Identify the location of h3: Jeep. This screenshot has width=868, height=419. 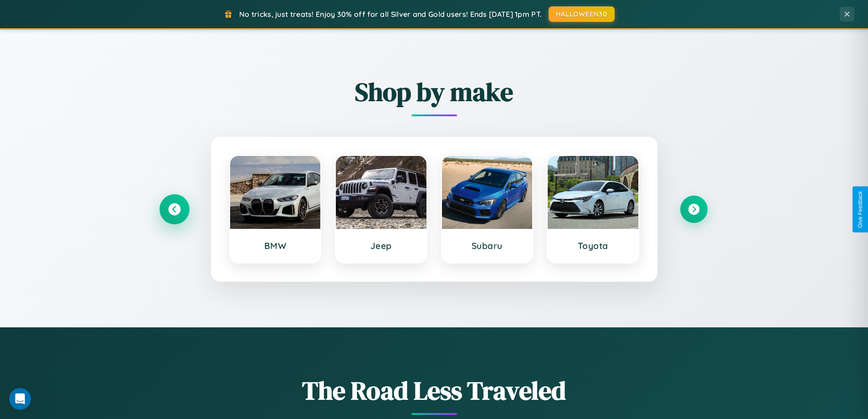
(381, 246).